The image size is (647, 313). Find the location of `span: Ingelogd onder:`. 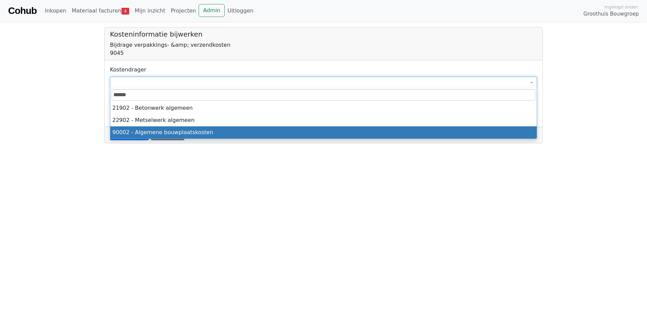

span: Ingelogd onder: is located at coordinates (622, 7).